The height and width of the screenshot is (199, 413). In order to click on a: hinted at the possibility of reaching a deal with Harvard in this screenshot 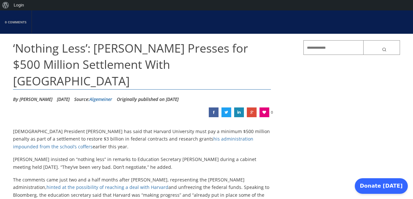, I will do `click(107, 187)`.